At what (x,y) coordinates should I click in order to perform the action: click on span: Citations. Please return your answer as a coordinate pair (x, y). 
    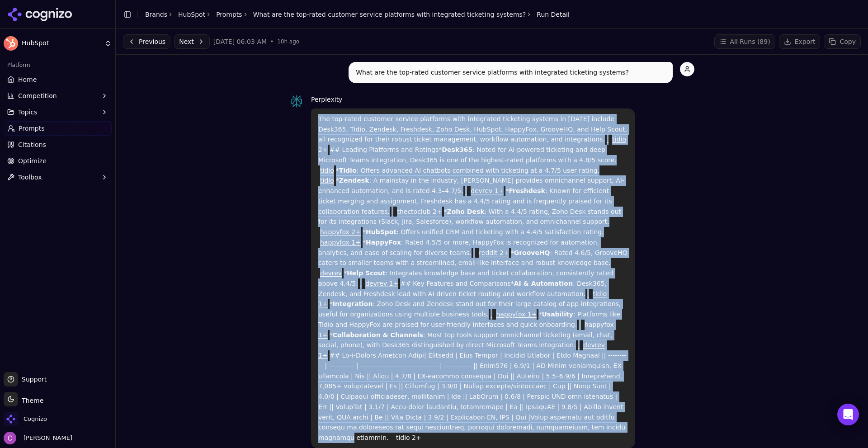
    Looking at the image, I should click on (32, 145).